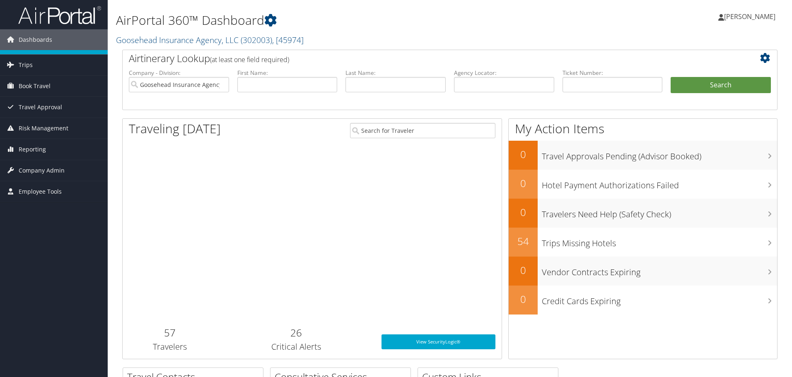 The image size is (792, 377). What do you see at coordinates (170, 333) in the screenshot?
I see `h2: 57` at bounding box center [170, 333].